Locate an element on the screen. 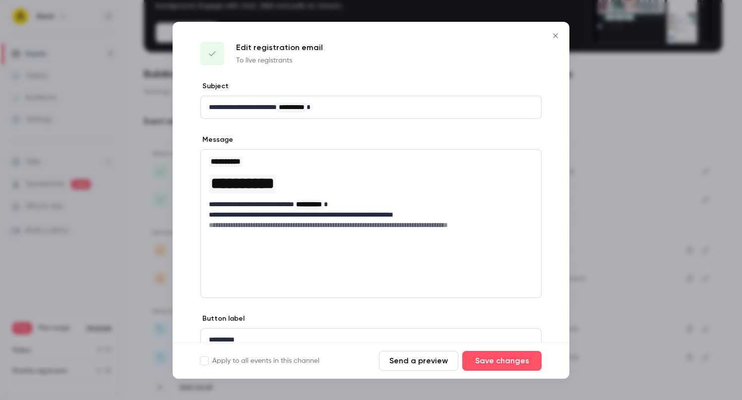 Image resolution: width=742 pixels, height=400 pixels. label: Subject is located at coordinates (214, 86).